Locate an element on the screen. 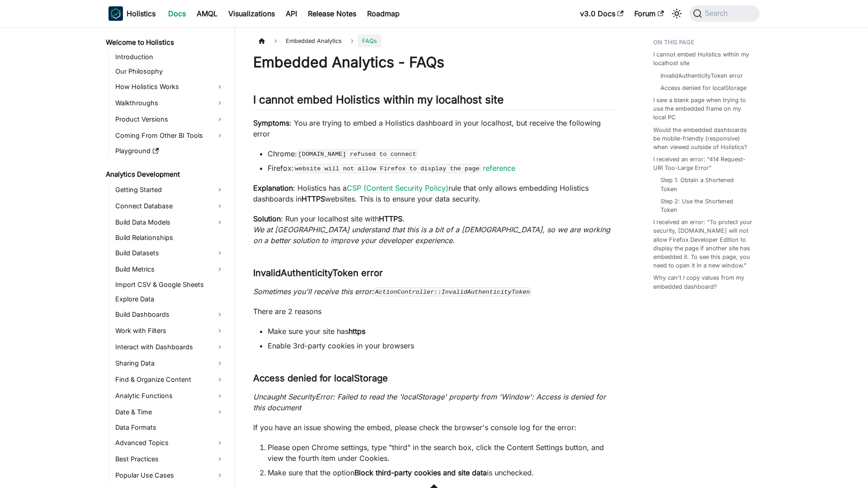 The width and height of the screenshot is (868, 488). a: Step 1: Obtain a Shortened Token is located at coordinates (705, 185).